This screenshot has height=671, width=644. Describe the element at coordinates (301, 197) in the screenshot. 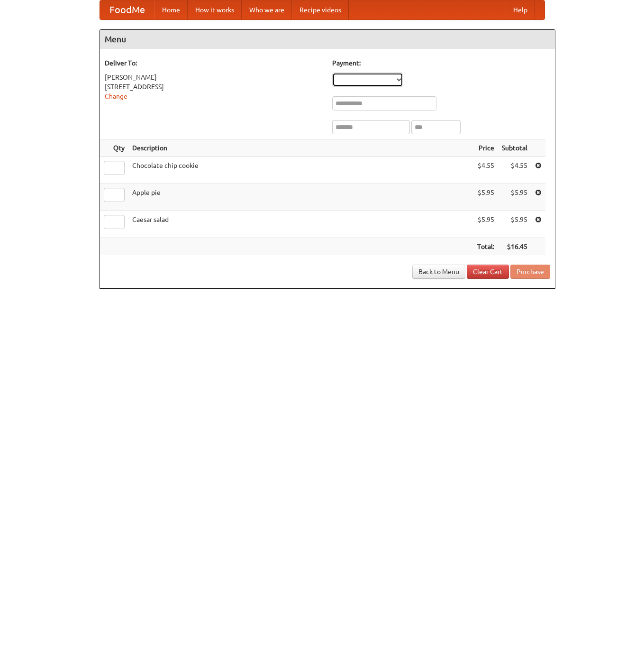

I see `td: Apple pie` at that location.